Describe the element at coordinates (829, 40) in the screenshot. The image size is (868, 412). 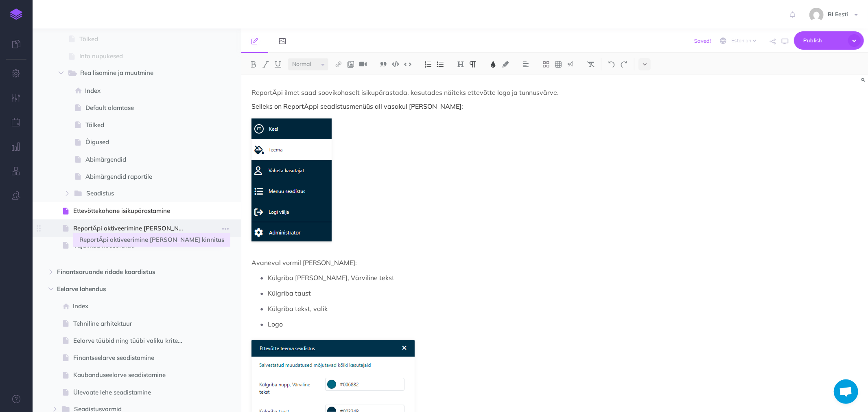
I see `button: Publish` at that location.